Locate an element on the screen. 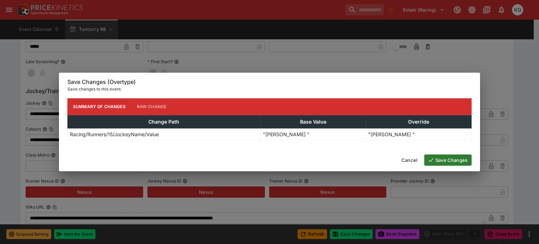 The height and width of the screenshot is (244, 539). h6: Save Changes (Overtype) is located at coordinates (270, 82).